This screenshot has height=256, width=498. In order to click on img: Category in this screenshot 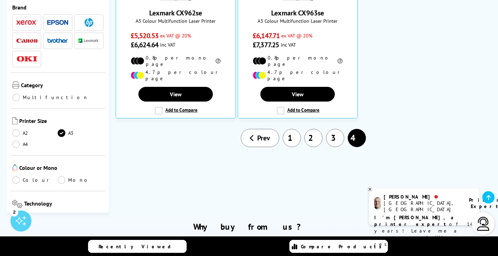, I will do `click(16, 85)`.